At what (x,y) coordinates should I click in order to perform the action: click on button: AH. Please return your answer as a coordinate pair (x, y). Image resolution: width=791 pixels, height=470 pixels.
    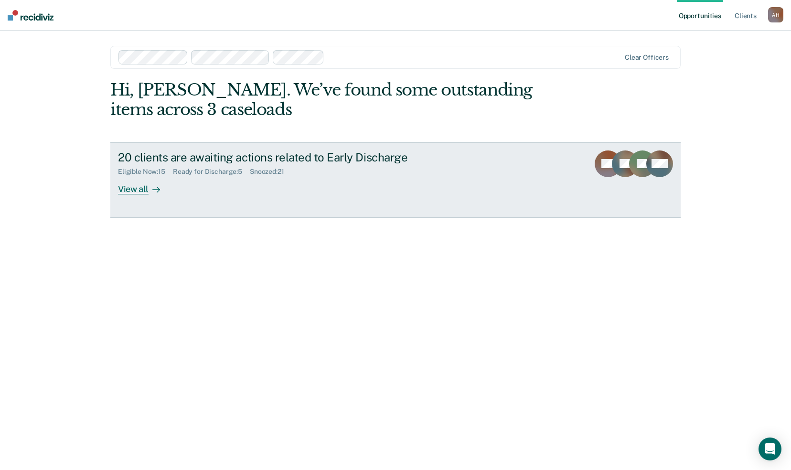
    Looking at the image, I should click on (776, 15).